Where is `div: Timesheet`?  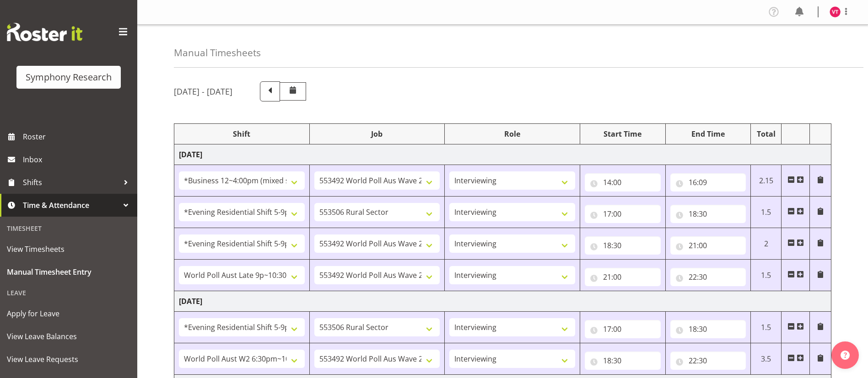
div: Timesheet is located at coordinates (69, 228).